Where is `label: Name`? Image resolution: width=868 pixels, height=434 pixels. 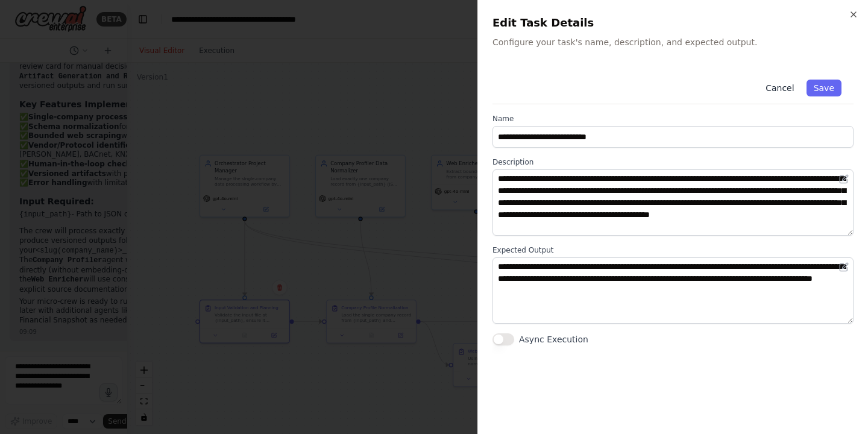
label: Name is located at coordinates (673, 119).